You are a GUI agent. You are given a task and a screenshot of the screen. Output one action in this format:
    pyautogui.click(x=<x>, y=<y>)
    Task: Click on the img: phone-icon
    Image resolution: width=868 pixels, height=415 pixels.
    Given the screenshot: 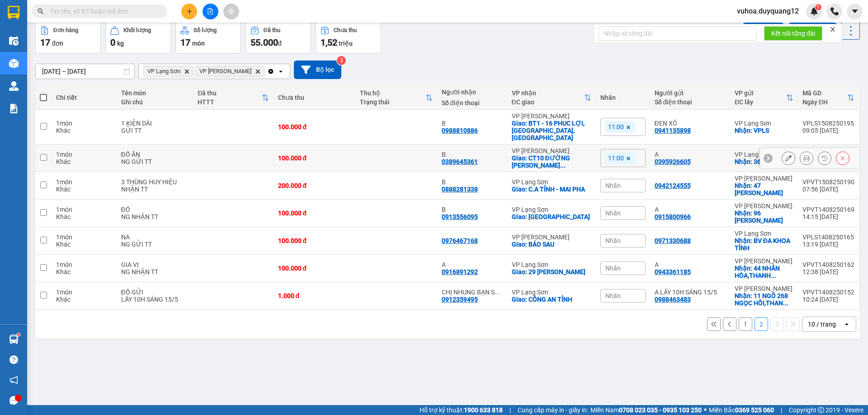 What is the action you would take?
    pyautogui.click(x=835, y=11)
    